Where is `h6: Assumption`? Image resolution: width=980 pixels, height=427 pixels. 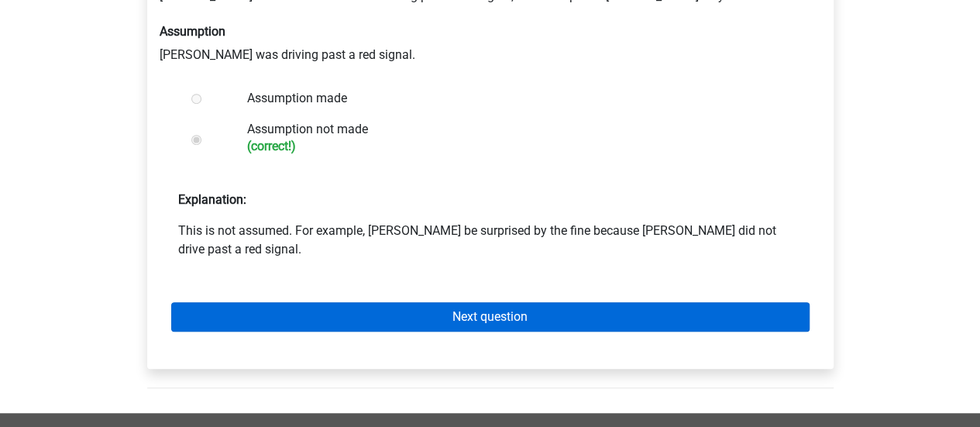 h6: Assumption is located at coordinates (490, 31).